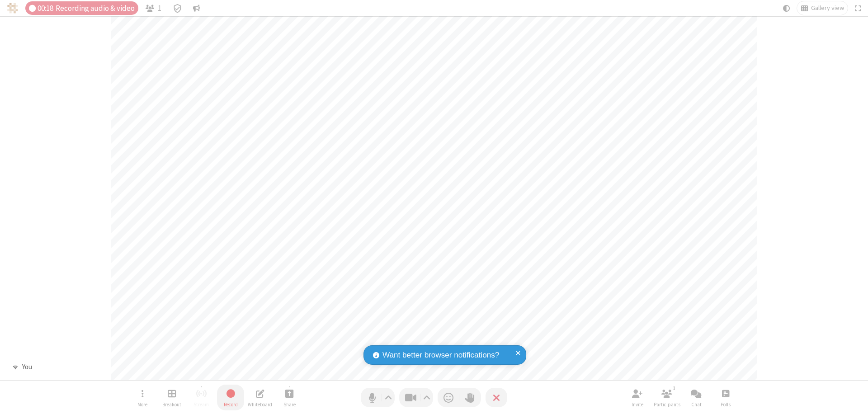 The image size is (868, 414). I want to click on span: Share, so click(289, 404).